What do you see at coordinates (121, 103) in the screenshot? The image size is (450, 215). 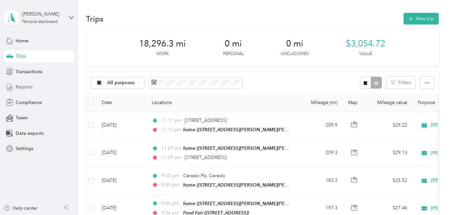 I see `th: Date` at bounding box center [121, 103].